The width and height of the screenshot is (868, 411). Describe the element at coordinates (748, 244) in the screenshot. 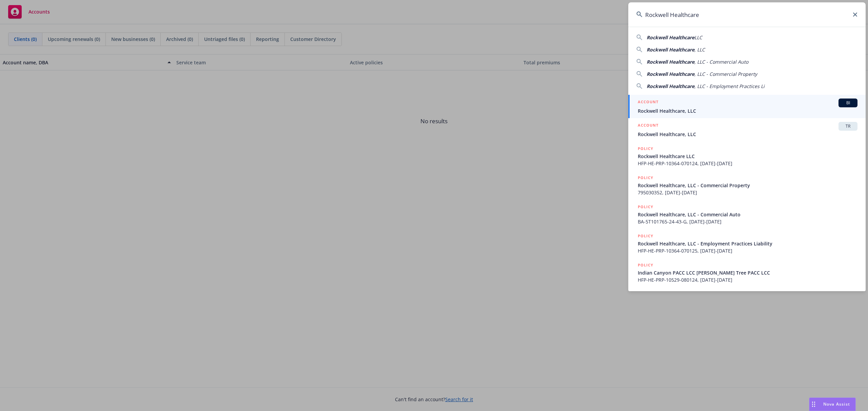

I see `span: Rockwell Healthcare, LLC - Employment Practices Liability` at that location.